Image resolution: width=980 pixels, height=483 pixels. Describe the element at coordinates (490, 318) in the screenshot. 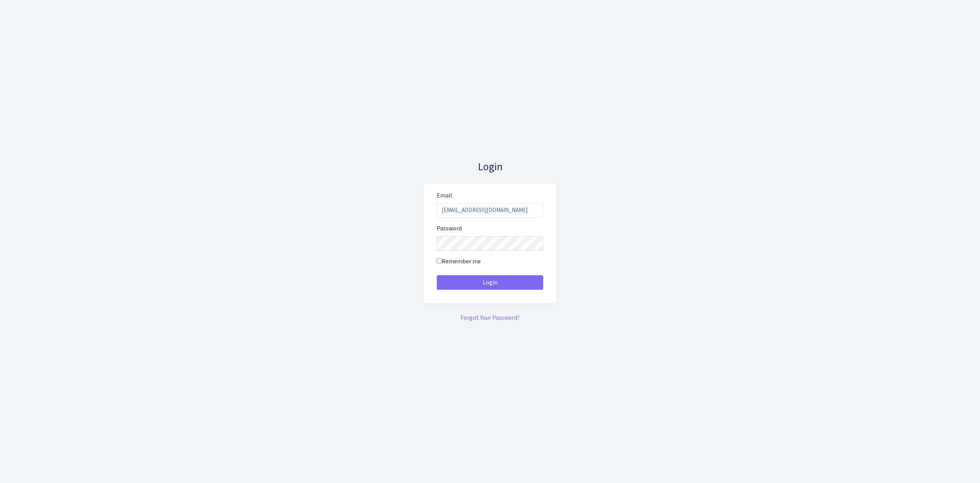

I see `a: Forgot Your Password?` at that location.